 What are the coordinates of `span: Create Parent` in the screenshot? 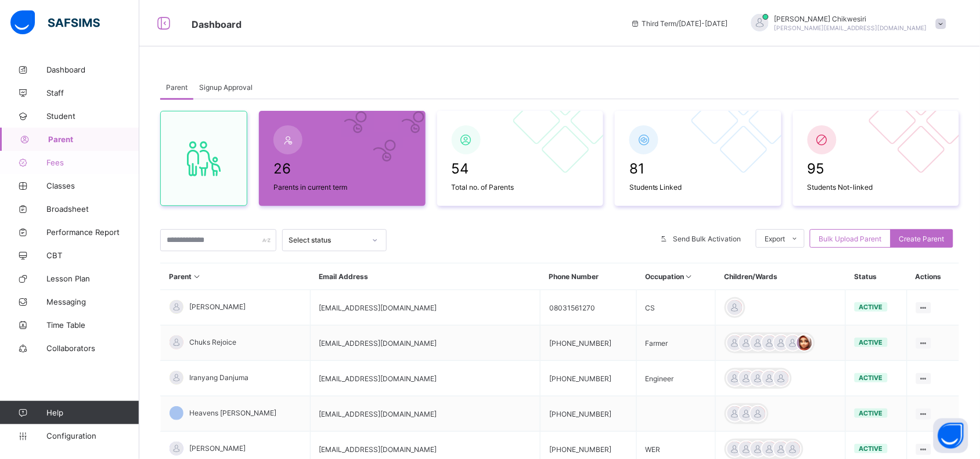 It's located at (921, 238).